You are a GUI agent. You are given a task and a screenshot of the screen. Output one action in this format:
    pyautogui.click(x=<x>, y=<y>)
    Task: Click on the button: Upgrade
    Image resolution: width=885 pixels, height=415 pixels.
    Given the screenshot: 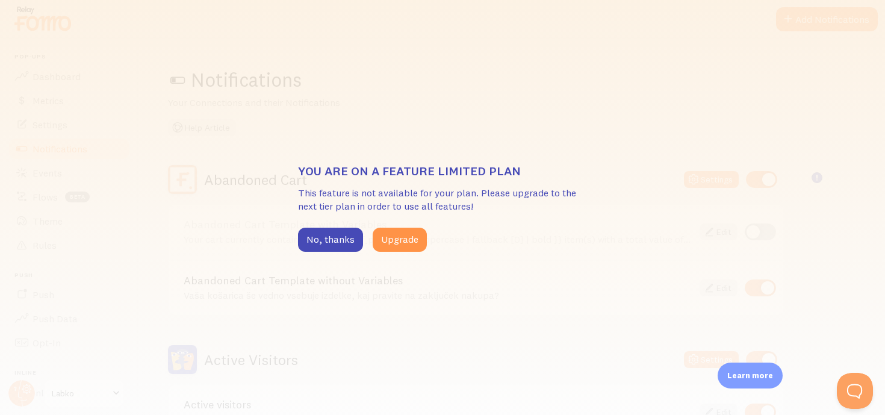 What is the action you would take?
    pyautogui.click(x=400, y=240)
    